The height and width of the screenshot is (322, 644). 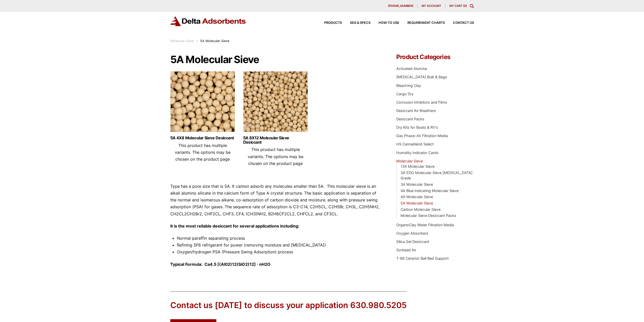 I want to click on a: Sorbead Air, so click(x=406, y=250).